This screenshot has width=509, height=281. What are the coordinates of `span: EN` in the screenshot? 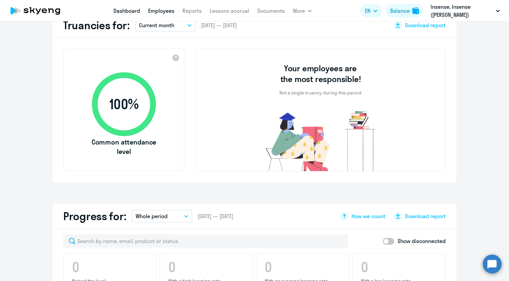 It's located at (368, 11).